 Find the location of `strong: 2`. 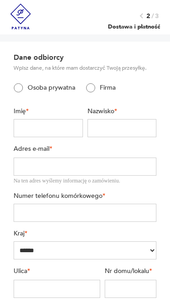

strong: 2 is located at coordinates (149, 16).